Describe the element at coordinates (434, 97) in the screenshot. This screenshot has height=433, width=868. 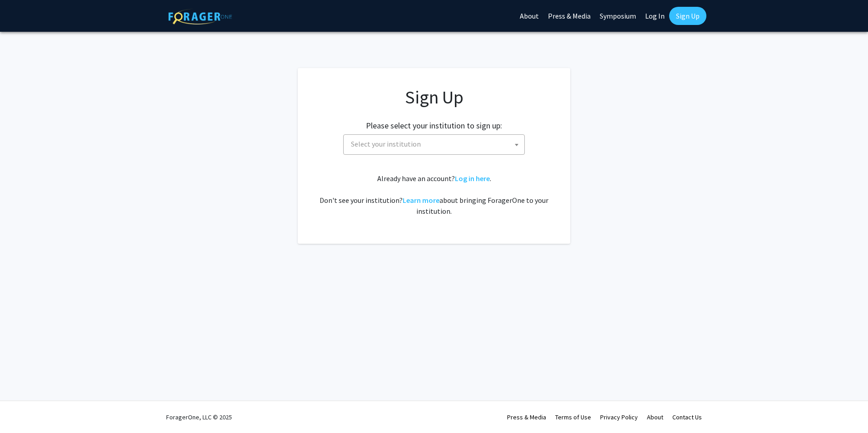
I see `h1: Sign Up` at that location.